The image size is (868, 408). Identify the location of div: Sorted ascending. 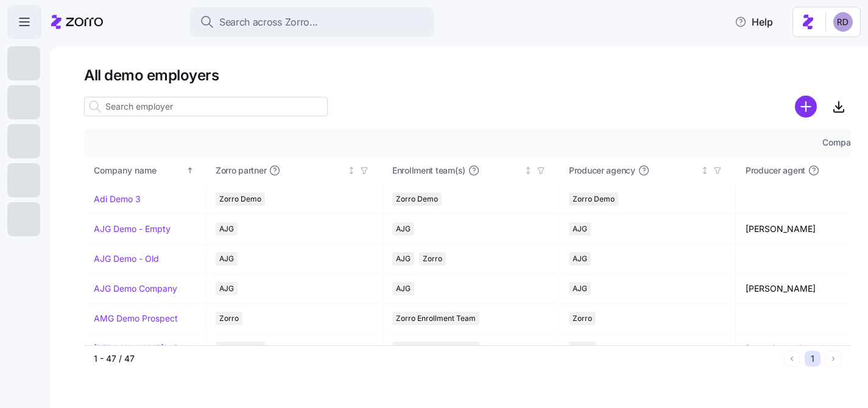
(190, 171).